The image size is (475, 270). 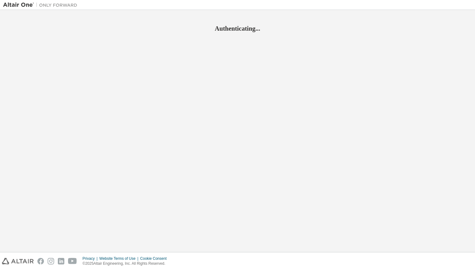 What do you see at coordinates (238, 28) in the screenshot?
I see `h2: Authenticating...` at bounding box center [238, 28].